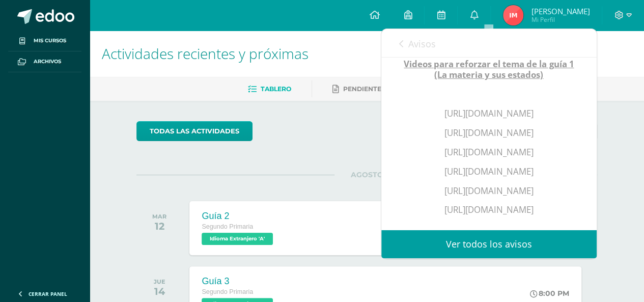 This screenshot has width=644, height=302. I want to click on div: 14, so click(159, 291).